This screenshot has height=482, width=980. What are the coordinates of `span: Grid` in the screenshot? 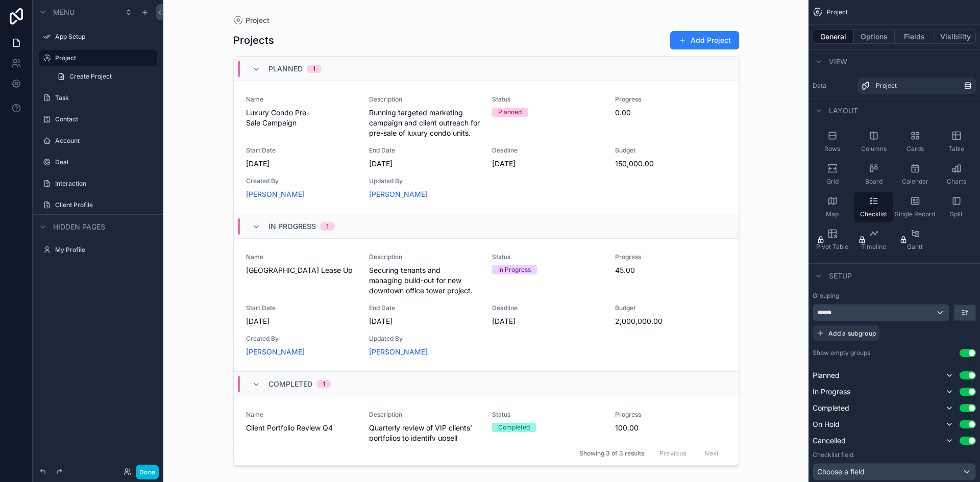 It's located at (833, 181).